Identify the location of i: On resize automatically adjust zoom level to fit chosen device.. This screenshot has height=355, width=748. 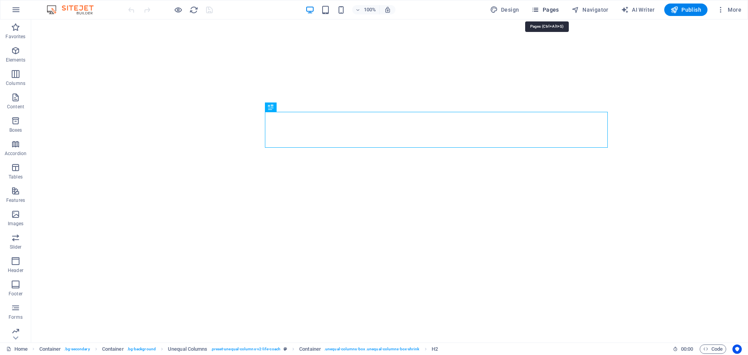
(388, 10).